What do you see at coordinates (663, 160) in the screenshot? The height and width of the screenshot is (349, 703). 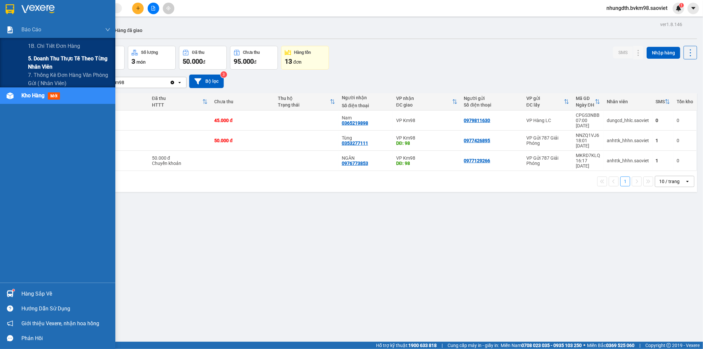 I see `div: 1` at bounding box center [663, 160].